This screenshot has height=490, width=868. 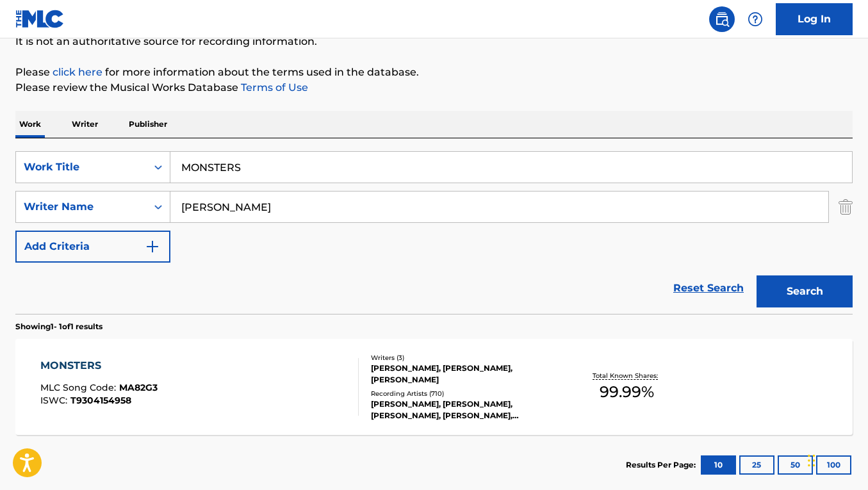 What do you see at coordinates (464, 394) in the screenshot?
I see `div: Recording Artists ( 710 )` at bounding box center [464, 394].